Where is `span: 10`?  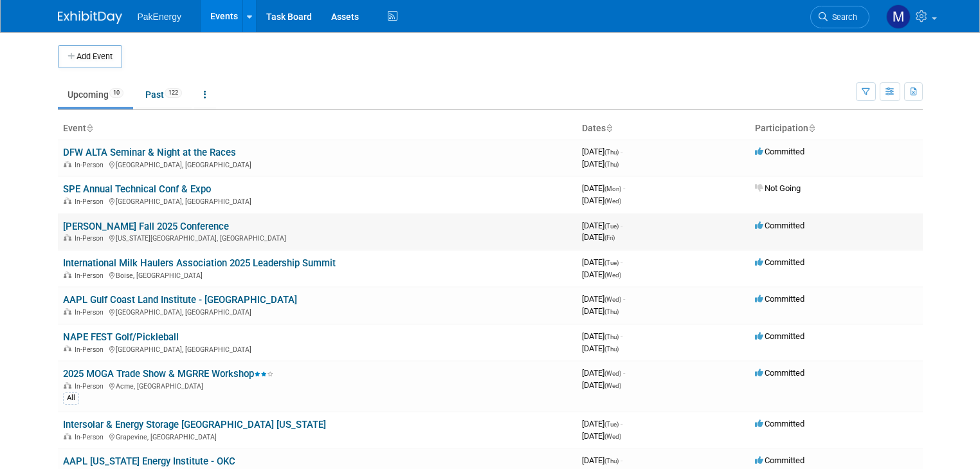 span: 10 is located at coordinates (116, 92).